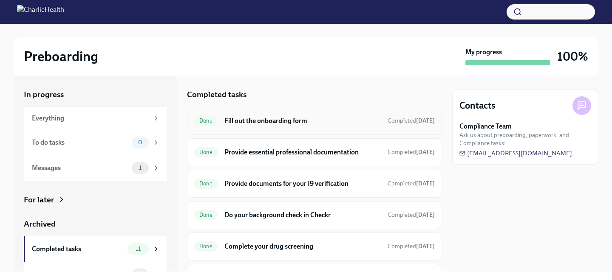 The image size is (612, 280). I want to click on span: Ask us about preboarding, paperwork, and Compliance tasks!, so click(525, 139).